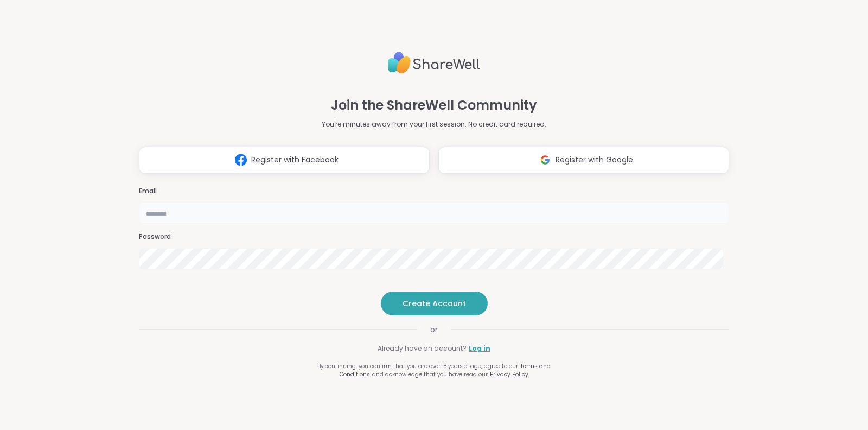  What do you see at coordinates (434, 125) in the screenshot?
I see `p: You're minutes away from your first session. No credit card required.` at bounding box center [434, 125].